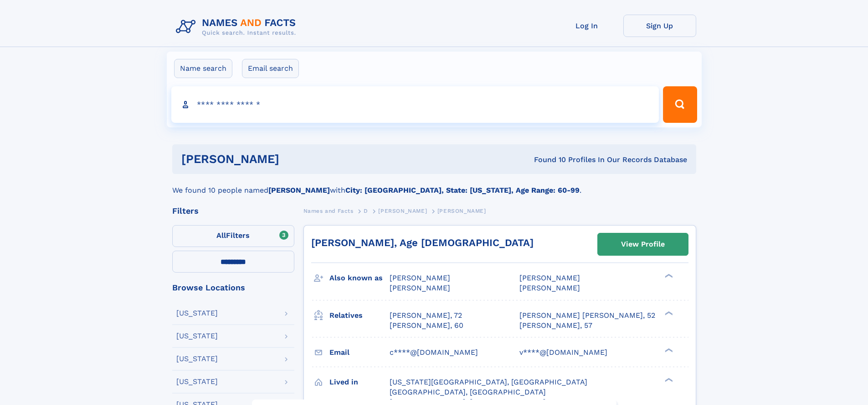 Image resolution: width=868 pixels, height=405 pixels. I want to click on a: D, so click(366, 210).